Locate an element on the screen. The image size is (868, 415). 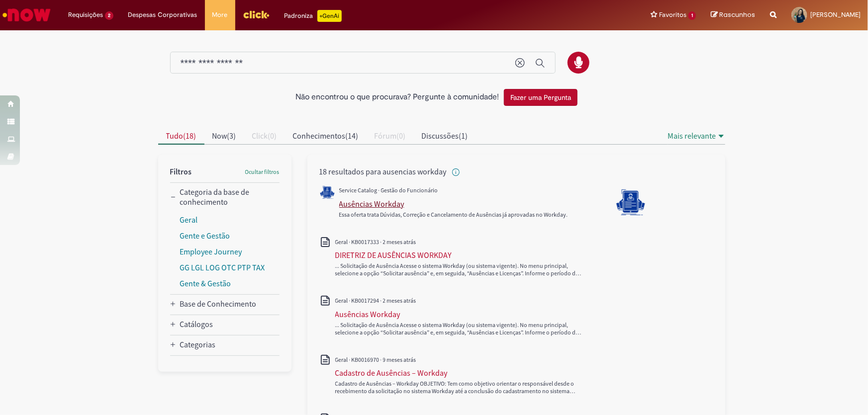
h2: Não encontrou o que procurava? Pergunte à comunidade! is located at coordinates (397, 97).